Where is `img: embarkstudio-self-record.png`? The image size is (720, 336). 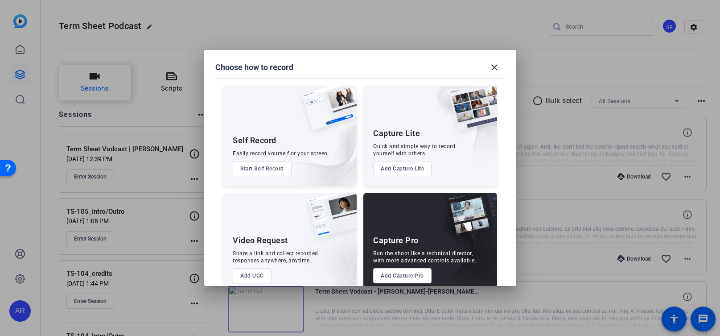 img: embarkstudio-self-record.png is located at coordinates (318, 145).